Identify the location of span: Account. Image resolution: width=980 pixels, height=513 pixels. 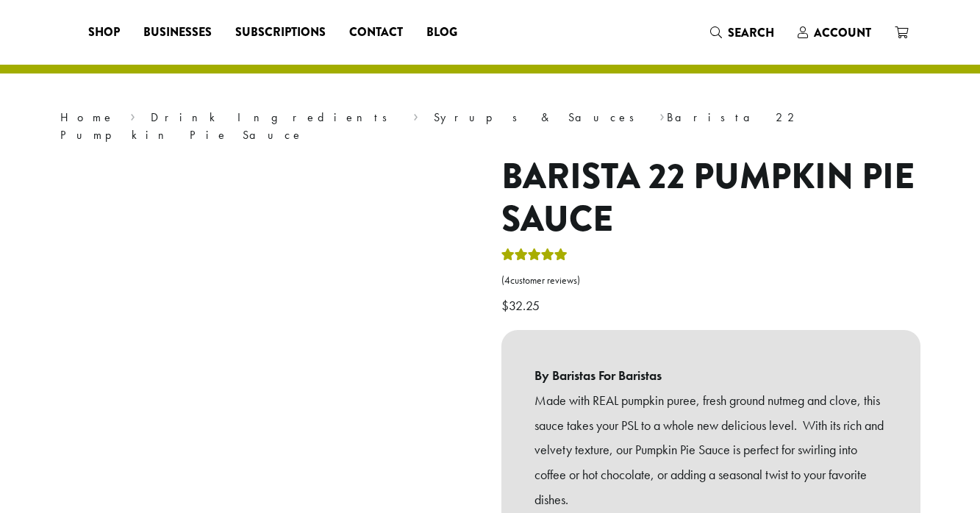
(842, 32).